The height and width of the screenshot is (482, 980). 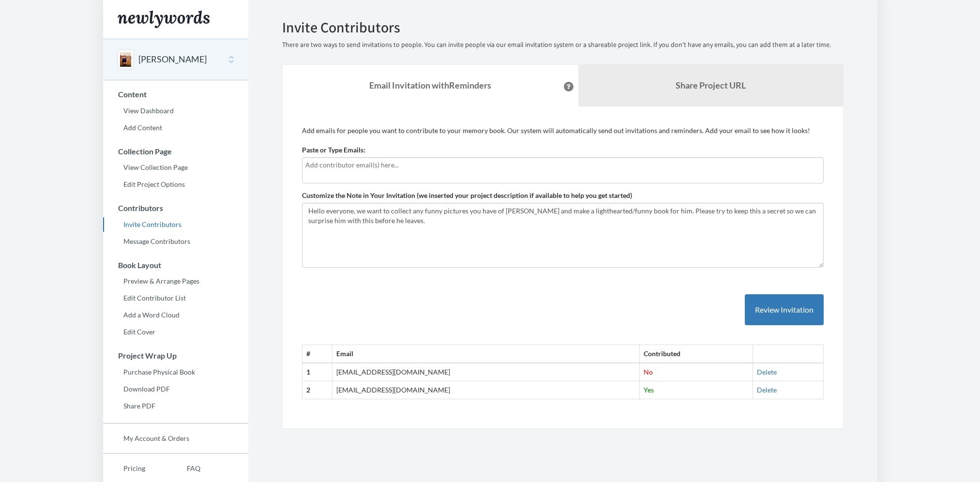 What do you see at coordinates (317, 372) in the screenshot?
I see `th: 1` at bounding box center [317, 372].